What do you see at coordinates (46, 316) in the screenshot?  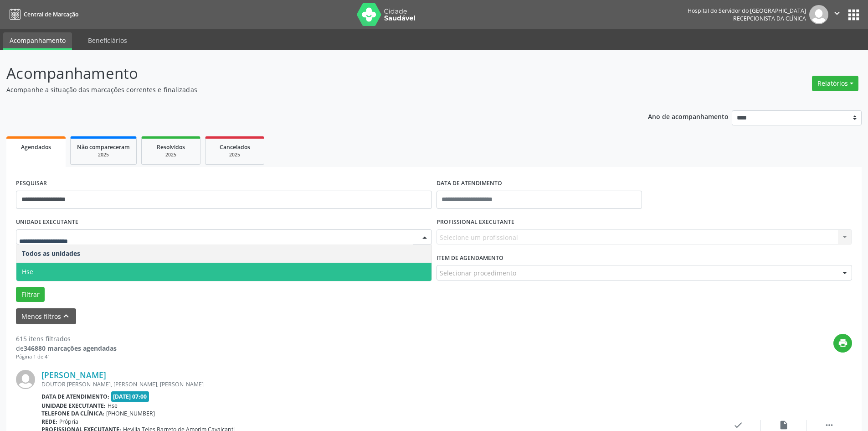 I see `button: Menos filtroskeyboard_arrow_up` at bounding box center [46, 316].